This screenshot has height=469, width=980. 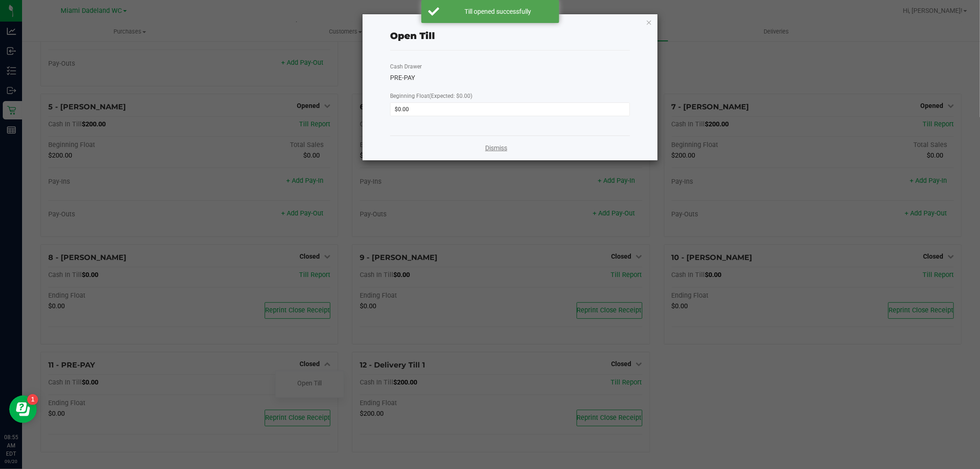 What do you see at coordinates (510, 78) in the screenshot?
I see `div: PRE-PAY` at bounding box center [510, 78].